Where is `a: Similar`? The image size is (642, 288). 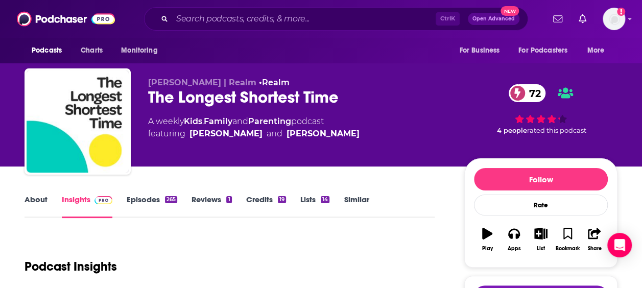
a: Similar is located at coordinates (356, 206).